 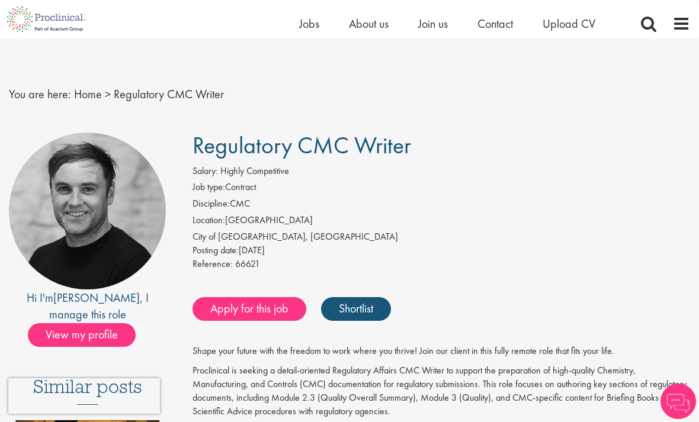 What do you see at coordinates (356, 309) in the screenshot?
I see `a: Shortlist` at bounding box center [356, 309].